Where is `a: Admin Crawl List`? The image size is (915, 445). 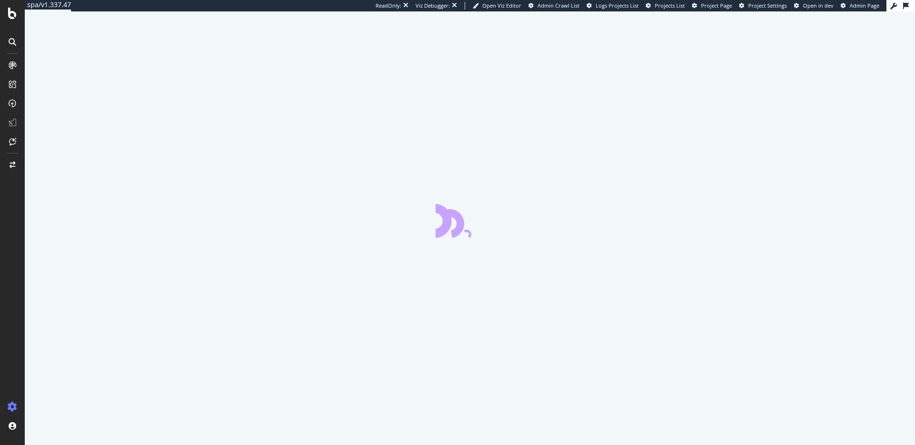 a: Admin Crawl List is located at coordinates (554, 6).